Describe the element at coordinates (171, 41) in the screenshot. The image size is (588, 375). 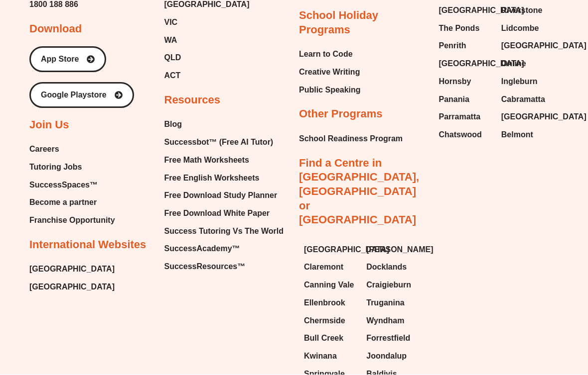
I see `span: WA` at that location.